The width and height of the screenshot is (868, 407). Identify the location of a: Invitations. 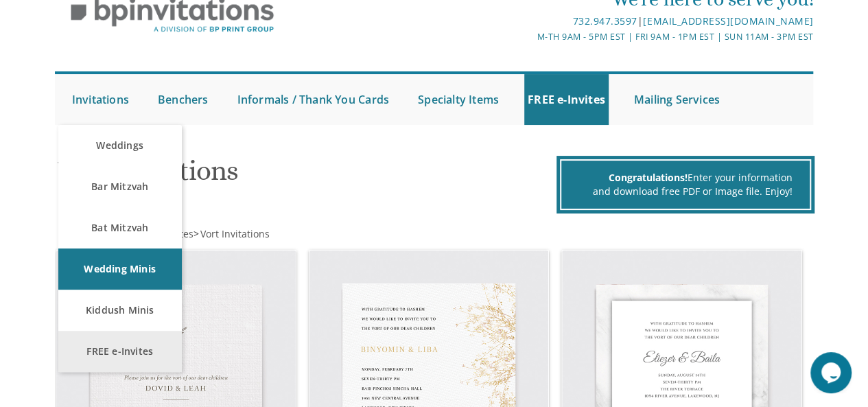
(100, 100).